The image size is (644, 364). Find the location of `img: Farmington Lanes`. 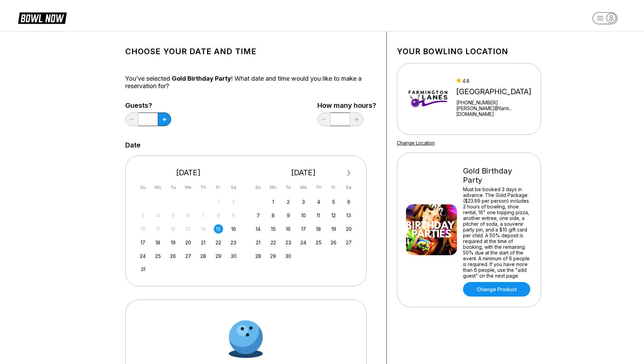

img: Farmington Lanes is located at coordinates (428, 99).